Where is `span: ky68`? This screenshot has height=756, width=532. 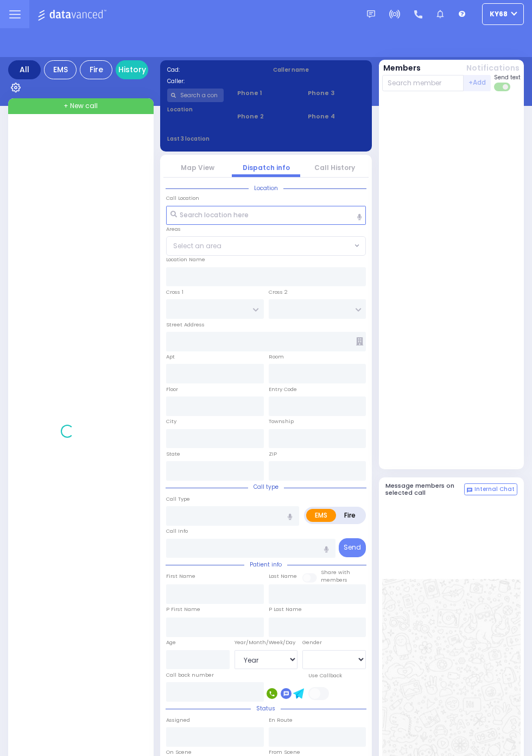
span: ky68 is located at coordinates (498, 14).